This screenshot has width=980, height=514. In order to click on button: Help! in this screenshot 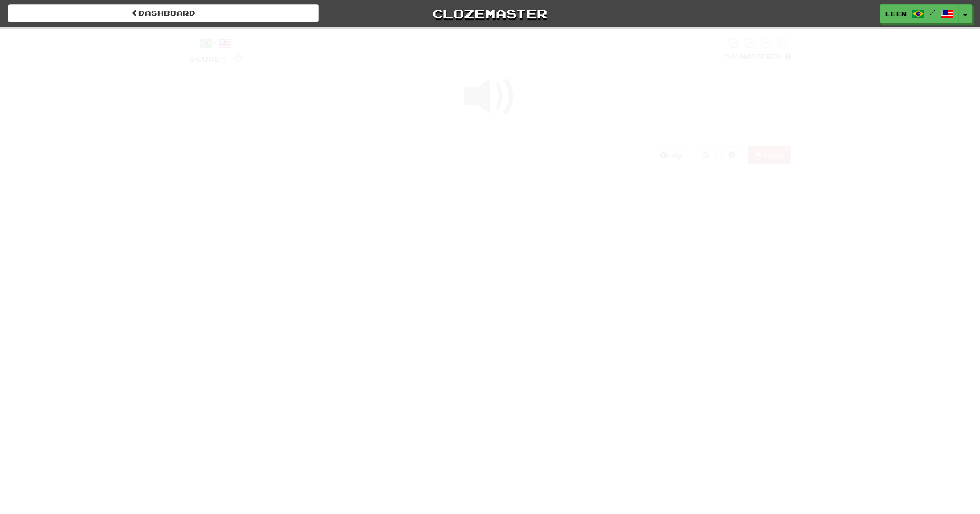, I will do `click(672, 155)`.